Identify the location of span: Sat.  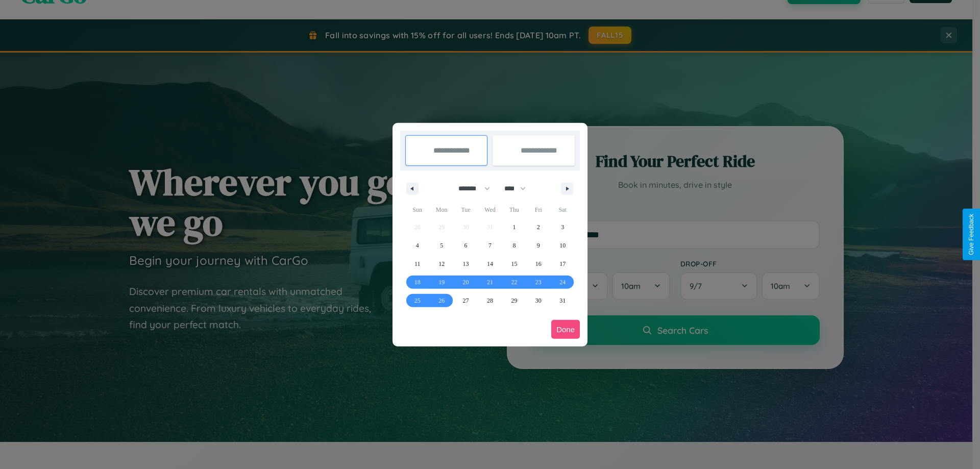
(562, 210).